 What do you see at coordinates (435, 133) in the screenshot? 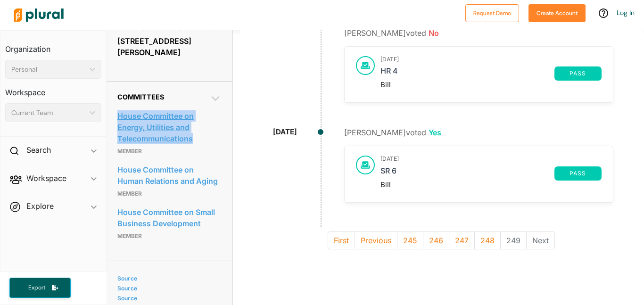
I see `span: Yes` at bounding box center [435, 133].